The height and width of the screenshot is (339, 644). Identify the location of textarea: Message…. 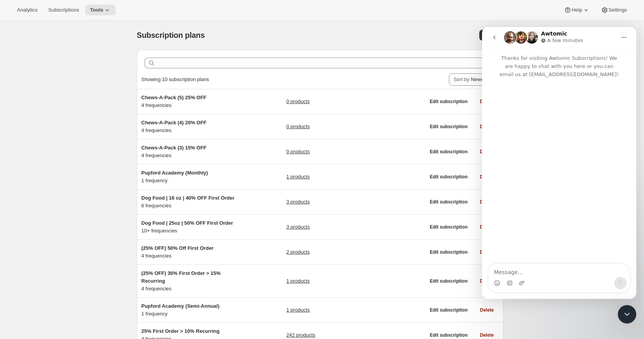
(77, 243).